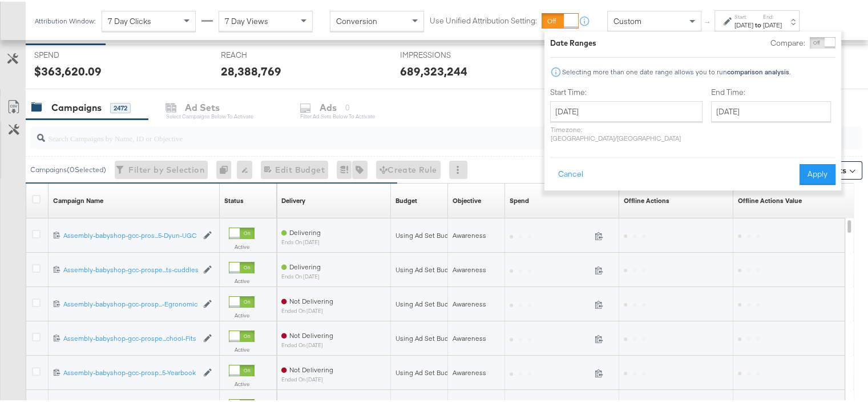  Describe the element at coordinates (520, 199) in the screenshot. I see `a: The total amount spent to date.` at that location.